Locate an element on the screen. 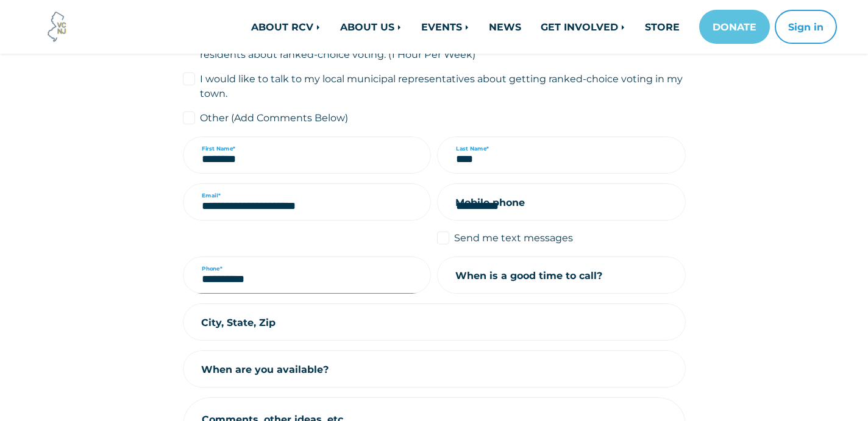  nav: Main navigation is located at coordinates (505, 27).